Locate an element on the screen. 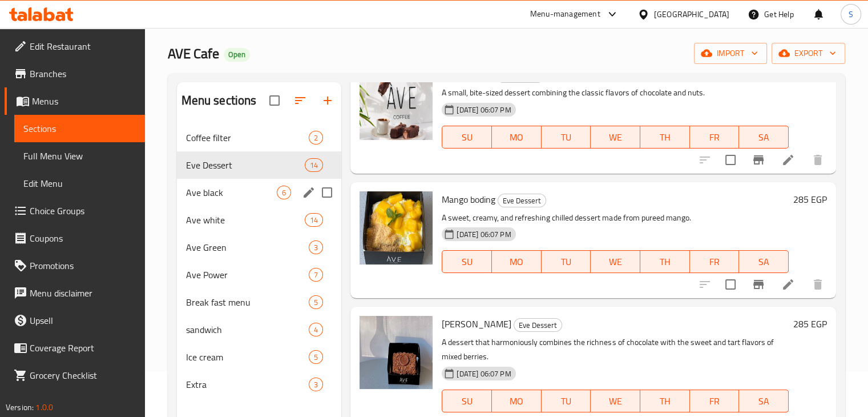  span: Ave Power is located at coordinates (247, 275).